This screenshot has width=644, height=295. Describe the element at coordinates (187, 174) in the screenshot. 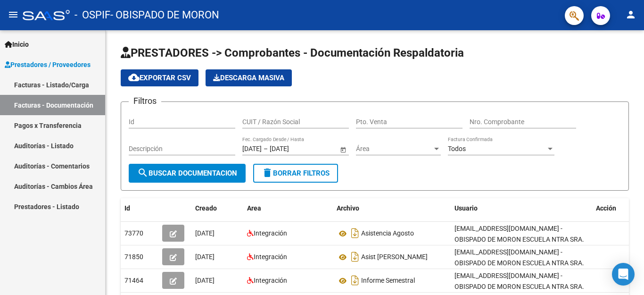

I see `span: Buscar Documentacion` at that location.